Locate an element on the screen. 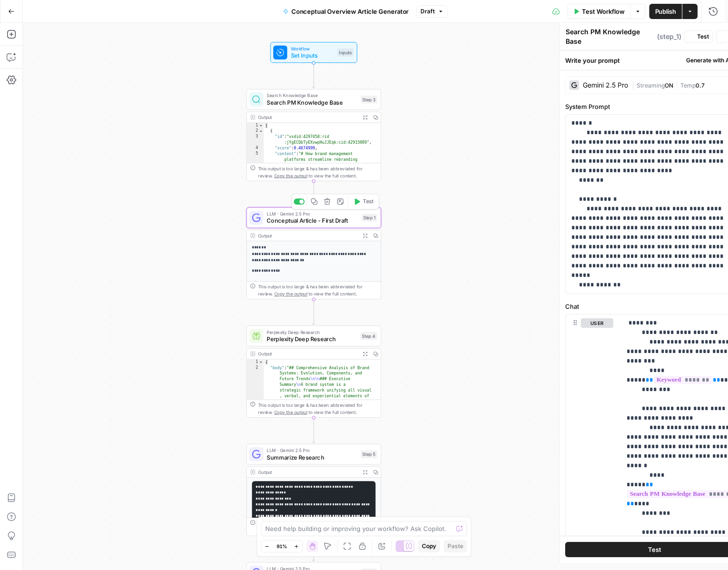 Image resolution: width=728 pixels, height=570 pixels. span: Publish is located at coordinates (666, 11).